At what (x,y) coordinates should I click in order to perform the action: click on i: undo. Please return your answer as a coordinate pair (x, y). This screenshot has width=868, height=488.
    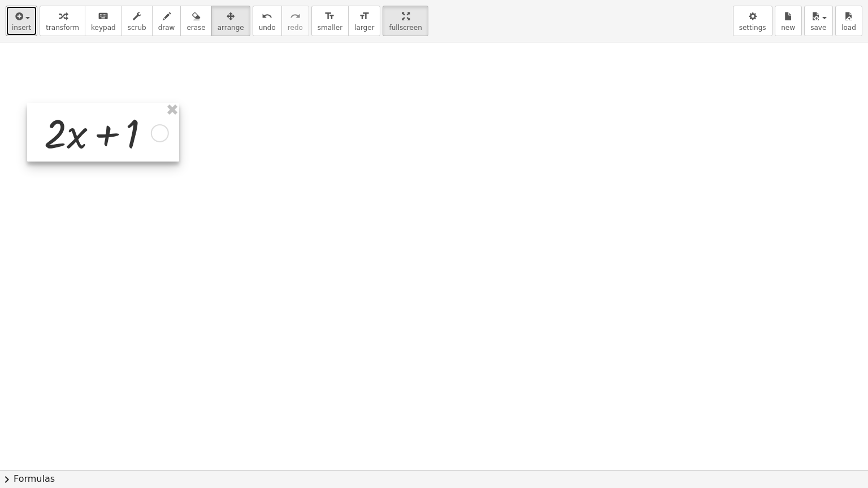
    Looking at the image, I should click on (267, 16).